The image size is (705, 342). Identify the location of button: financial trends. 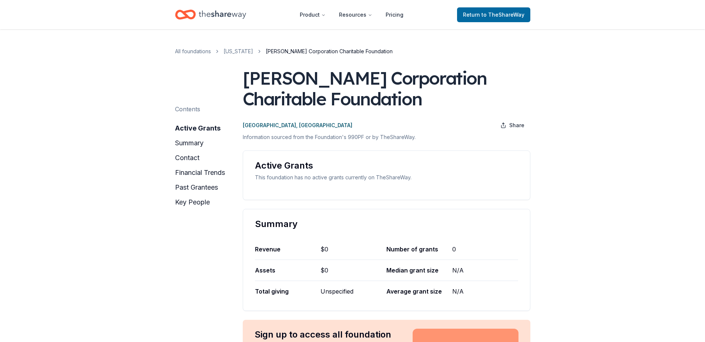
(200, 173).